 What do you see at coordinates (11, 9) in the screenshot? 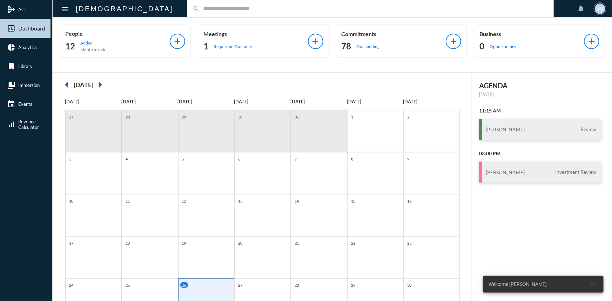
I see `mat-icon: mediation` at bounding box center [11, 9].